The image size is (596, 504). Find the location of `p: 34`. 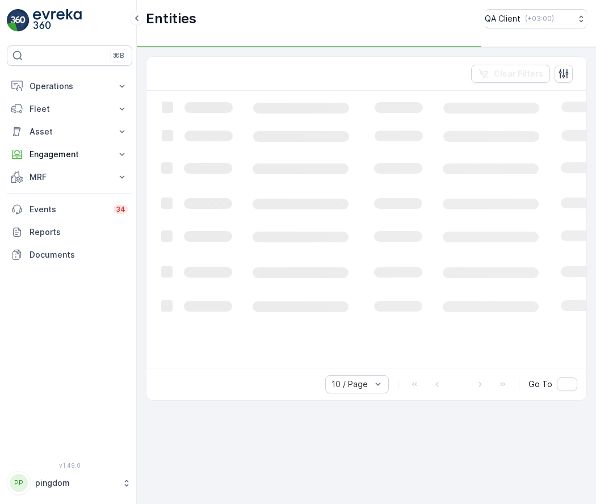

p: 34 is located at coordinates (120, 209).